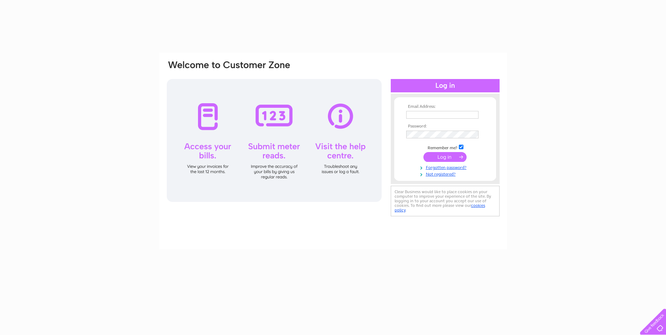  I want to click on th: Email Address:, so click(445, 107).